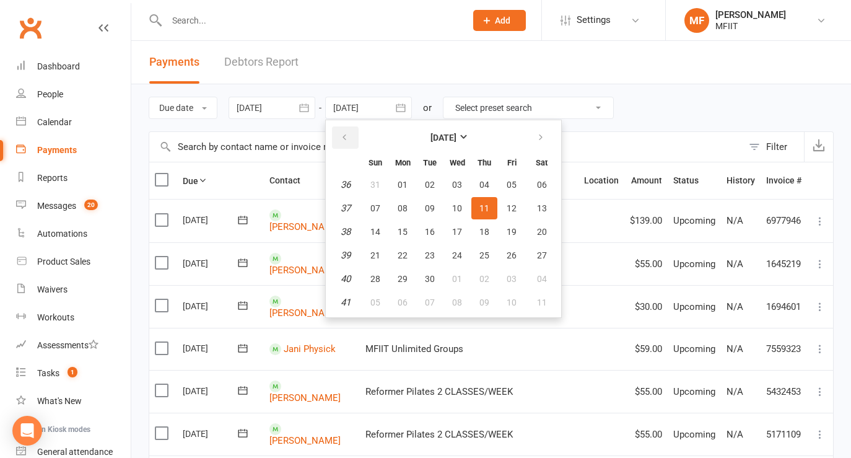 Image resolution: width=851 pixels, height=458 pixels. Describe the element at coordinates (484, 185) in the screenshot. I see `button: 04` at that location.